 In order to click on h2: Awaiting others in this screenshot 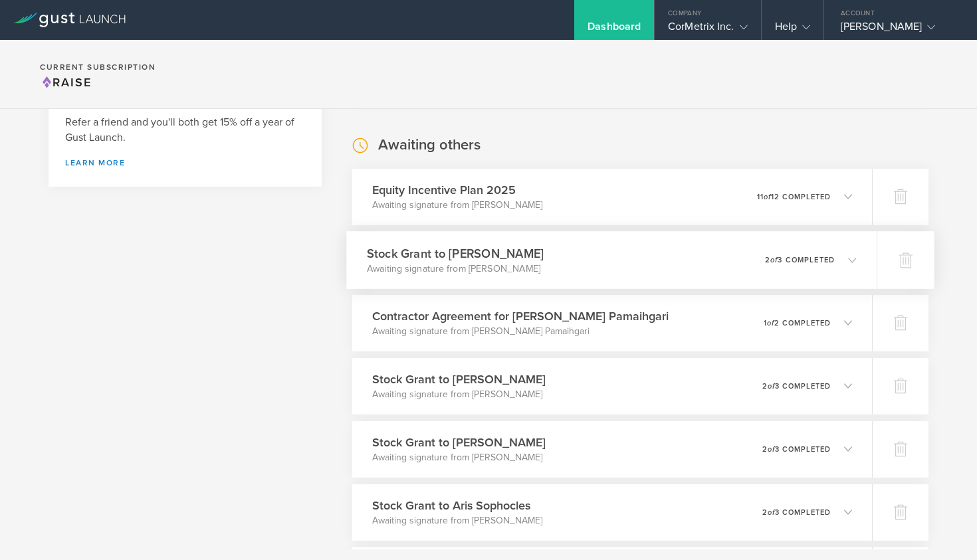, I will do `click(429, 145)`.